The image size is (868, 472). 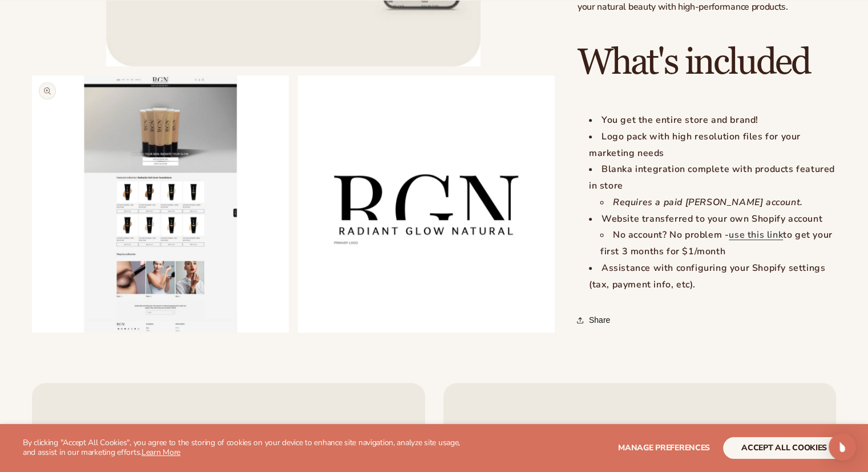 What do you see at coordinates (248, 448) in the screenshot?
I see `p: By clicking "Accept All Cookies", you agree to the storing of cookies on your device to enhance s...` at bounding box center [248, 448].